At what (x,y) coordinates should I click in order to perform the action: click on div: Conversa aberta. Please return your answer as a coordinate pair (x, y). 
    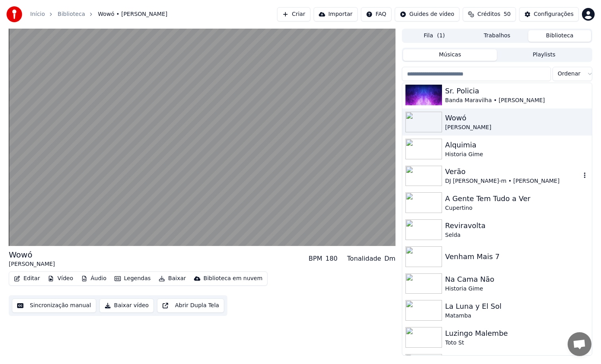
    Looking at the image, I should click on (579, 344).